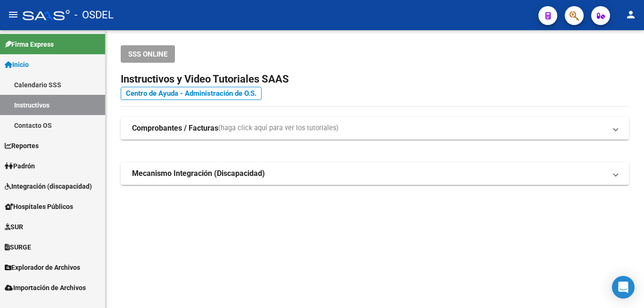  I want to click on strong: Mecanismo Integración (Discapacidad), so click(198, 174).